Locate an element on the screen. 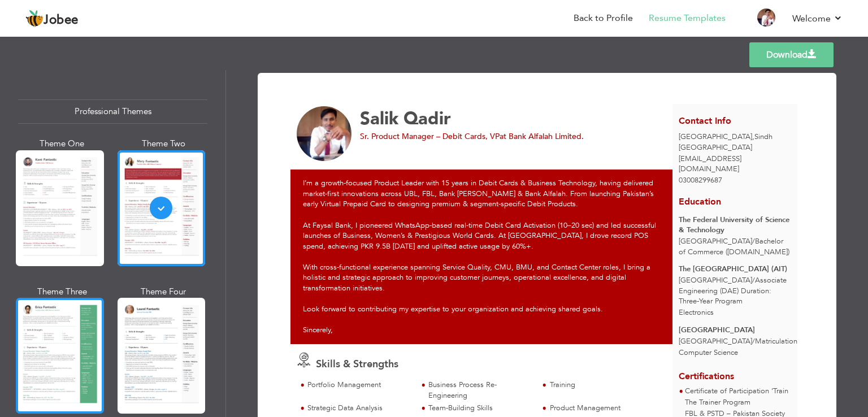  div: Theme Four is located at coordinates (164, 291).